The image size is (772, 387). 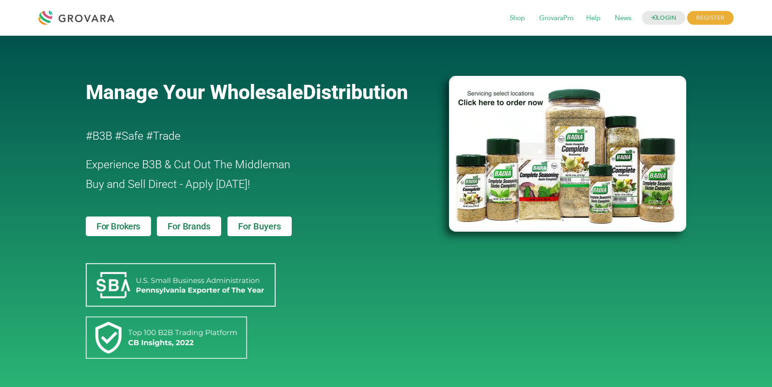 I want to click on span: Help, so click(x=593, y=18).